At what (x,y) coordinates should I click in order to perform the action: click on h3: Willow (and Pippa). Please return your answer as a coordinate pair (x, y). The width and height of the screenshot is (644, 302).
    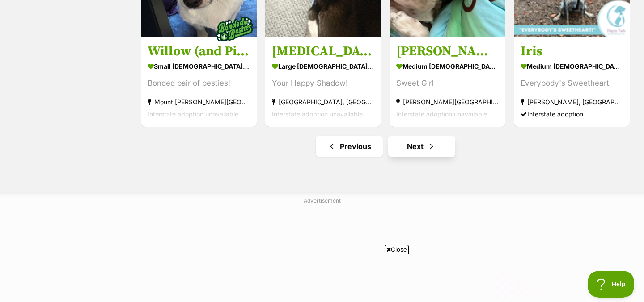
    Looking at the image, I should click on (199, 52).